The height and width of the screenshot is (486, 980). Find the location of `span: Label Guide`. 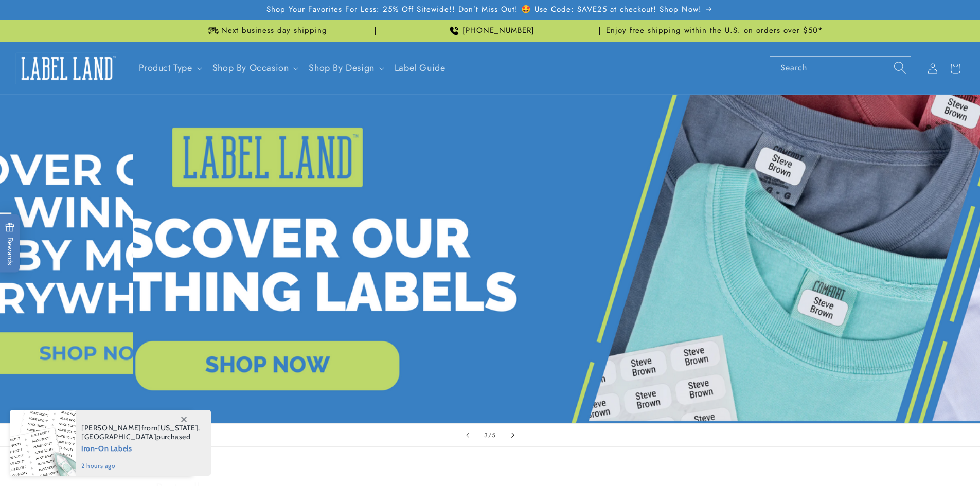

span: Label Guide is located at coordinates (420, 68).